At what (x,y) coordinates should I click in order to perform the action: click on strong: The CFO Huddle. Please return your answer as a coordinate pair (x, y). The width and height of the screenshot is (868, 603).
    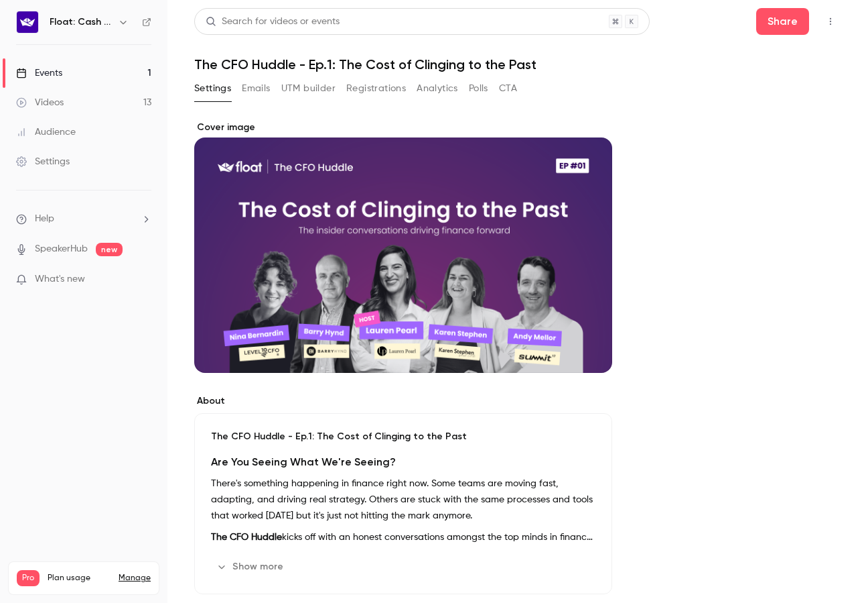
    Looking at the image, I should click on (247, 537).